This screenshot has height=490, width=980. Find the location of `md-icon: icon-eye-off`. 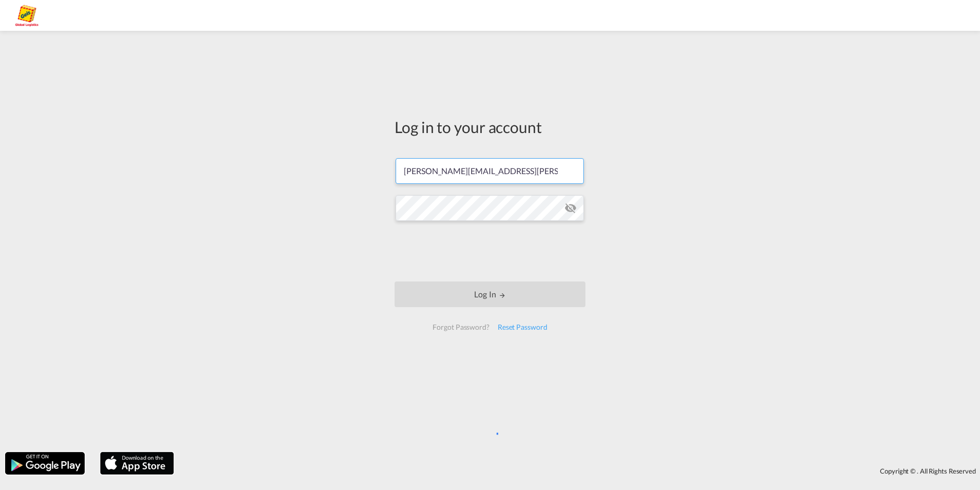

md-icon: icon-eye-off is located at coordinates (571, 208).